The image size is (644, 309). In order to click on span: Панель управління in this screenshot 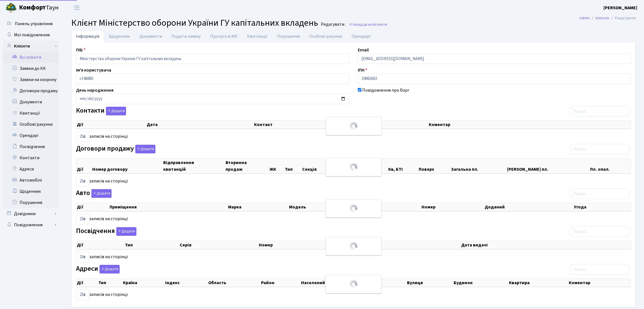, I will do `click(34, 24)`.